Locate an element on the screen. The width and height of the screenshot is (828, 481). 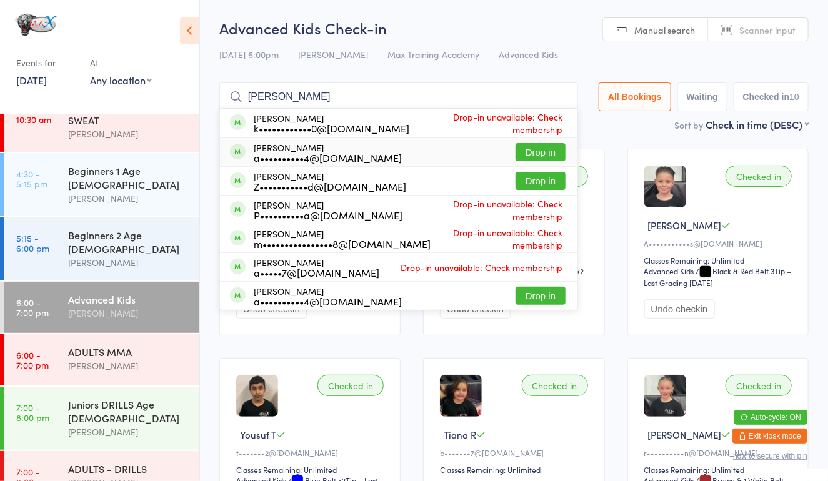
button: Auto-cycle: ON is located at coordinates (770, 417).